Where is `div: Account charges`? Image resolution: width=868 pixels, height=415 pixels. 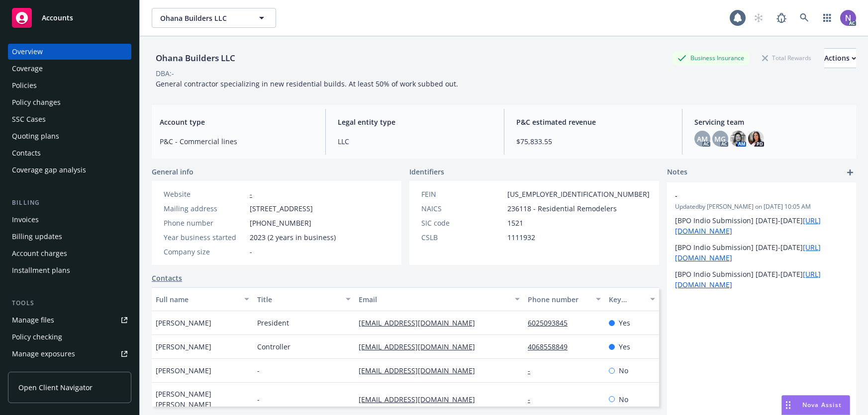
div: Account charges is located at coordinates (40, 254).